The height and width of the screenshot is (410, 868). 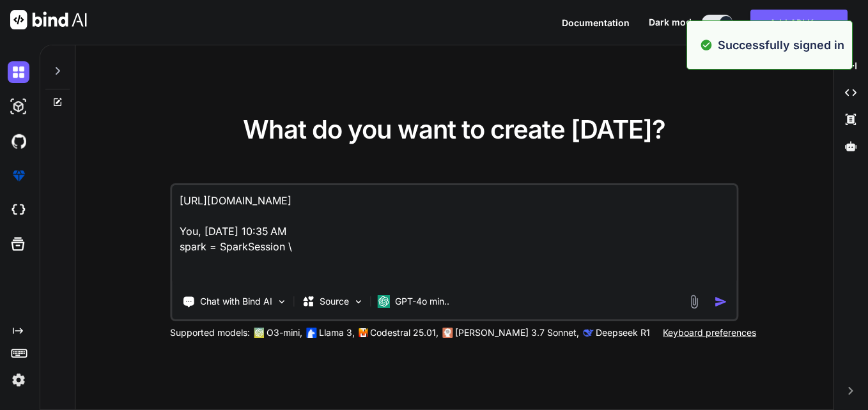 I want to click on img: settings, so click(x=19, y=380).